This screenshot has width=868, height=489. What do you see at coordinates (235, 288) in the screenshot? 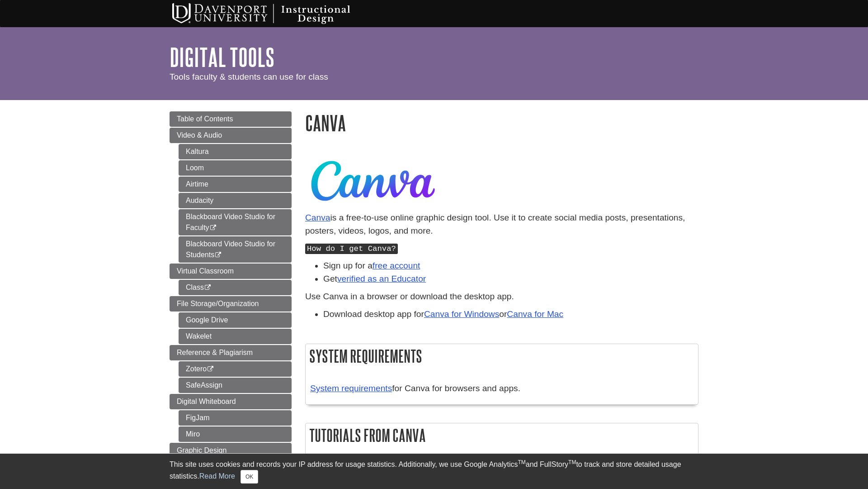
I see `a: Class` at bounding box center [235, 288].